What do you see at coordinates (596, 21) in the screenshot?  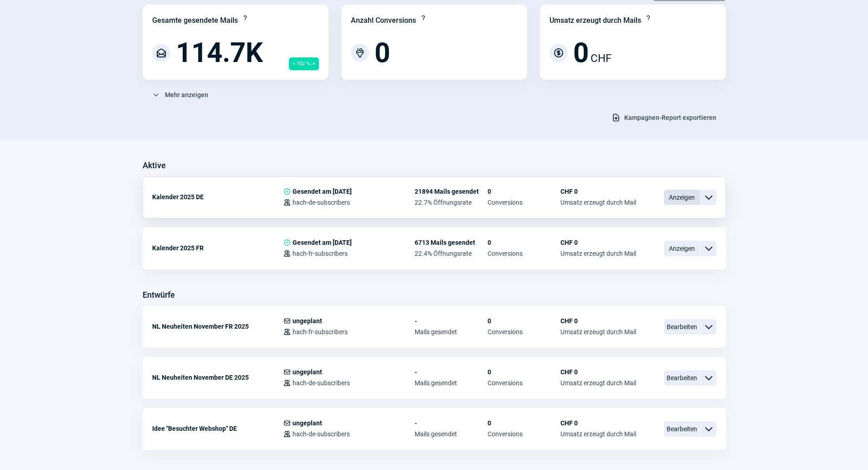 I see `div: Umsatz erzeugt durch Mails` at bounding box center [596, 21].